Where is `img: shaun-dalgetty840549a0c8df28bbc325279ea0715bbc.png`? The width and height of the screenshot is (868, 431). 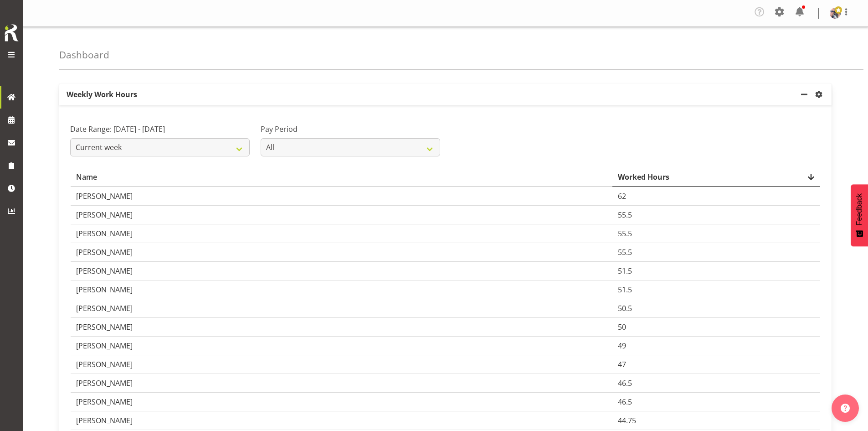
img: shaun-dalgetty840549a0c8df28bbc325279ea0715bbc.png is located at coordinates (835, 13).